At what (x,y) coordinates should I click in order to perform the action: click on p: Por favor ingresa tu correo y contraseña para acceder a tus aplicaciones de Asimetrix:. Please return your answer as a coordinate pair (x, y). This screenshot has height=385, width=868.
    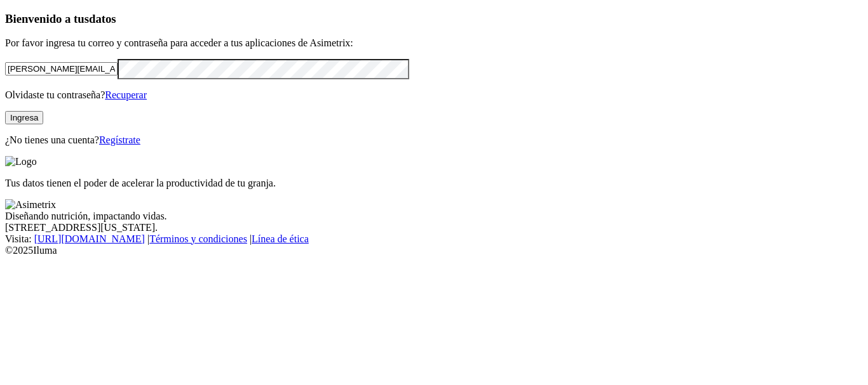
    Looking at the image, I should click on (434, 44).